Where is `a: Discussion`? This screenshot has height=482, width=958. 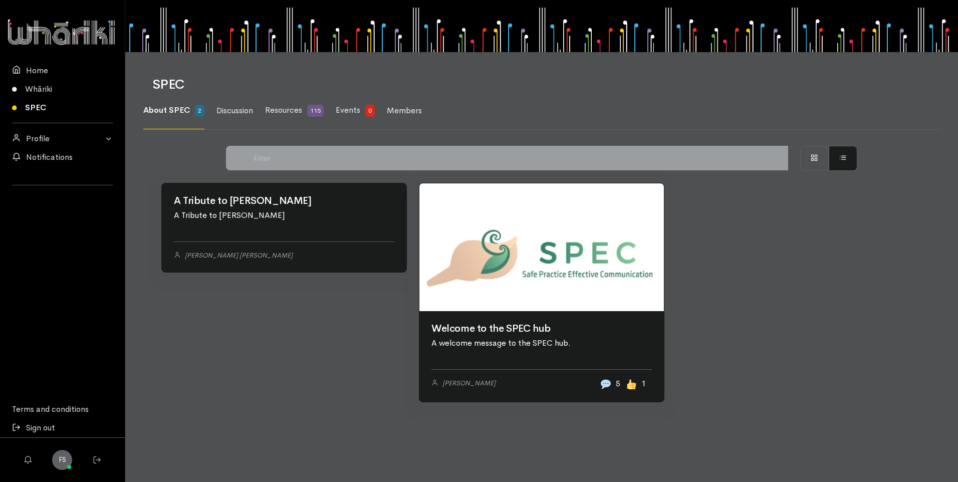 a: Discussion is located at coordinates (234, 111).